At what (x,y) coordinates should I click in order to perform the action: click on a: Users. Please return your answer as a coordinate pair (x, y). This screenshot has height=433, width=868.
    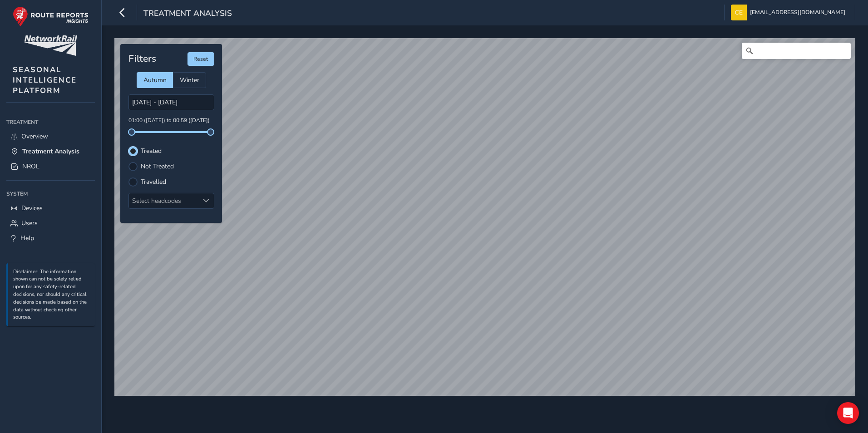
    Looking at the image, I should click on (50, 223).